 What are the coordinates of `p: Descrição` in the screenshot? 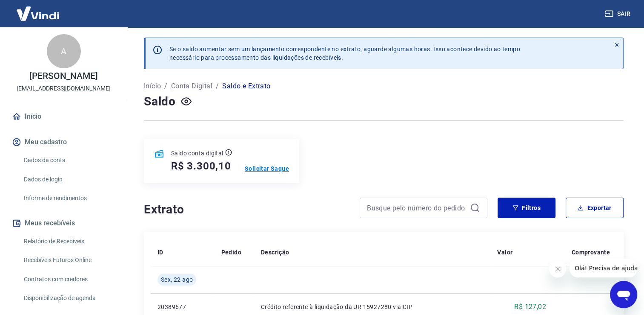 It's located at (275, 252).